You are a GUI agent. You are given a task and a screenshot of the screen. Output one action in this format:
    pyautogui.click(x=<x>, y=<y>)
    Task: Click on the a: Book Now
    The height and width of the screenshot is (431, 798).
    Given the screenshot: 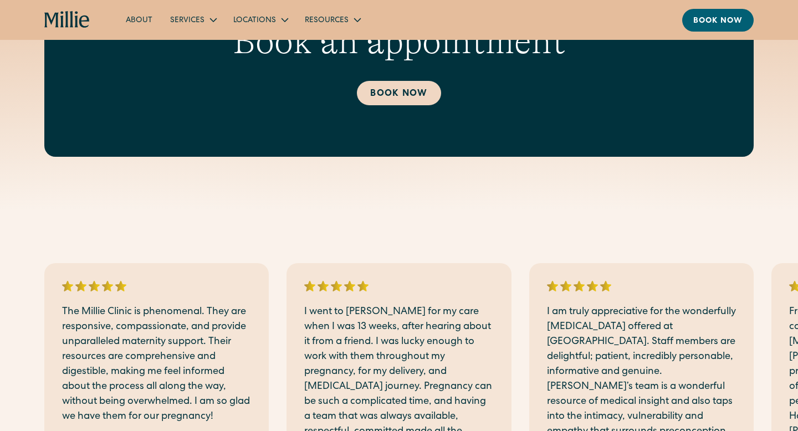 What is the action you would take?
    pyautogui.click(x=398, y=93)
    